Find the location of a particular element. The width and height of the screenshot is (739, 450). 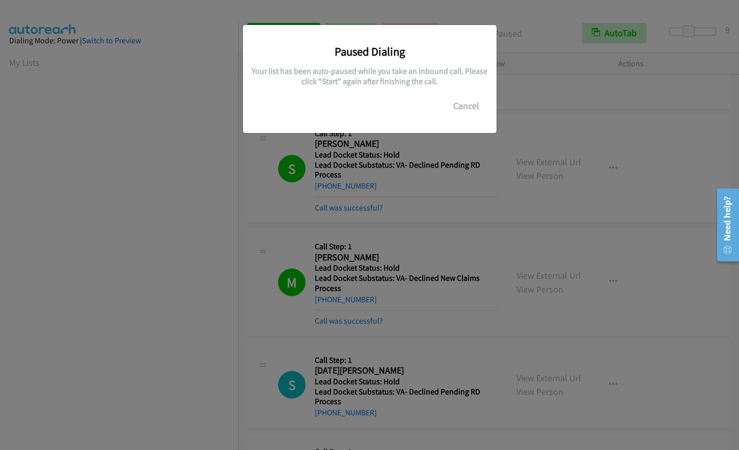

button: Cancel is located at coordinates (466, 106).